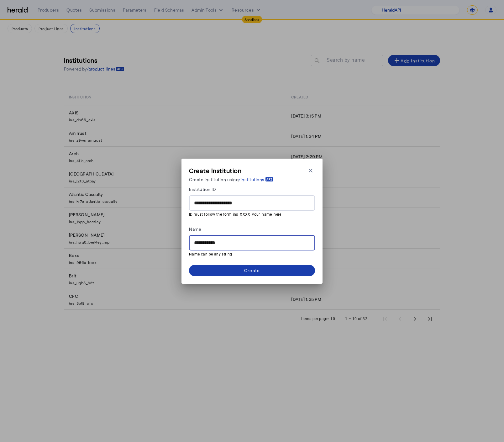 The width and height of the screenshot is (504, 442). Describe the element at coordinates (202, 189) in the screenshot. I see `label: Institution ID` at that location.